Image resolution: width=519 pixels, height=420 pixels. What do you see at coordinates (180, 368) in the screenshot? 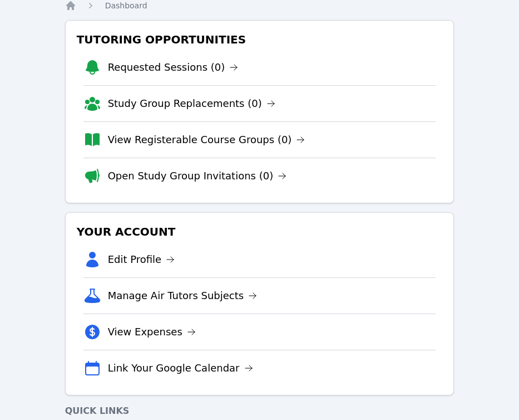
I see `a: Link Your Google Calendar` at bounding box center [180, 368].